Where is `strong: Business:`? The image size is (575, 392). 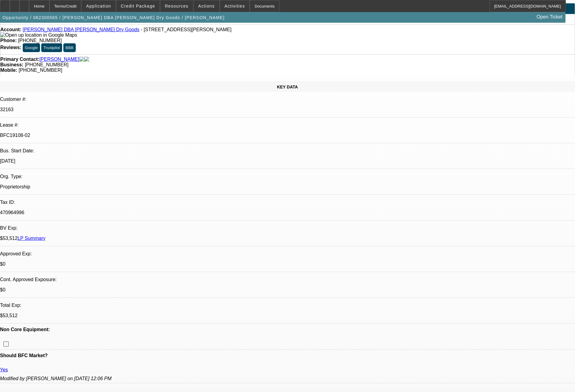
strong: Business: is located at coordinates (12, 65).